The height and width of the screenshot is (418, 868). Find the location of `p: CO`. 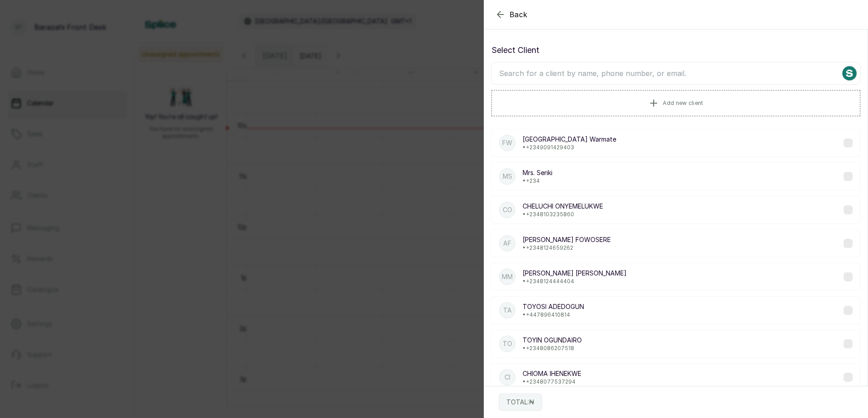

p: CO is located at coordinates (507, 210).